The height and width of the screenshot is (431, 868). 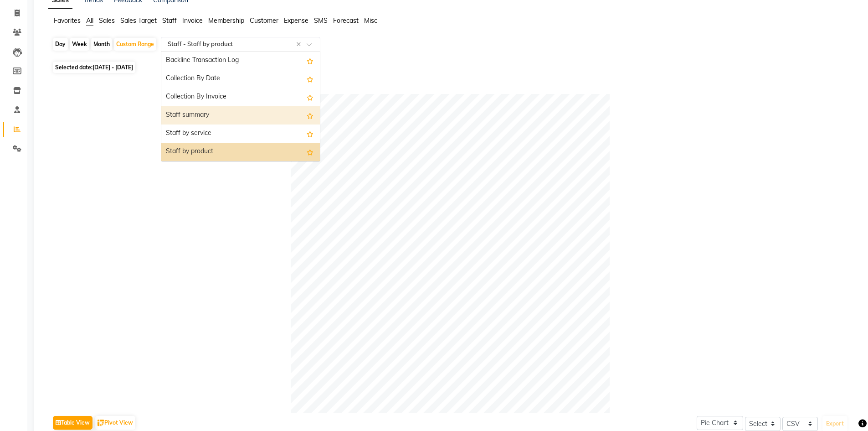 I want to click on div: Staff by product, so click(x=241, y=152).